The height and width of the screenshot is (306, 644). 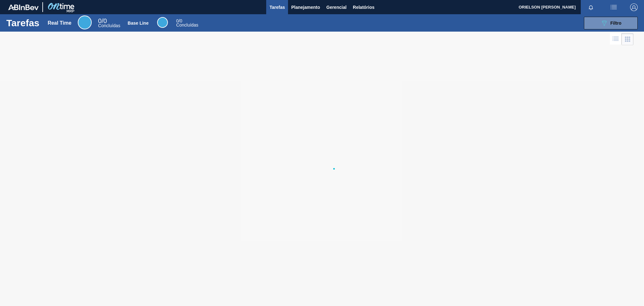 I want to click on span: Tarefas, so click(x=277, y=7).